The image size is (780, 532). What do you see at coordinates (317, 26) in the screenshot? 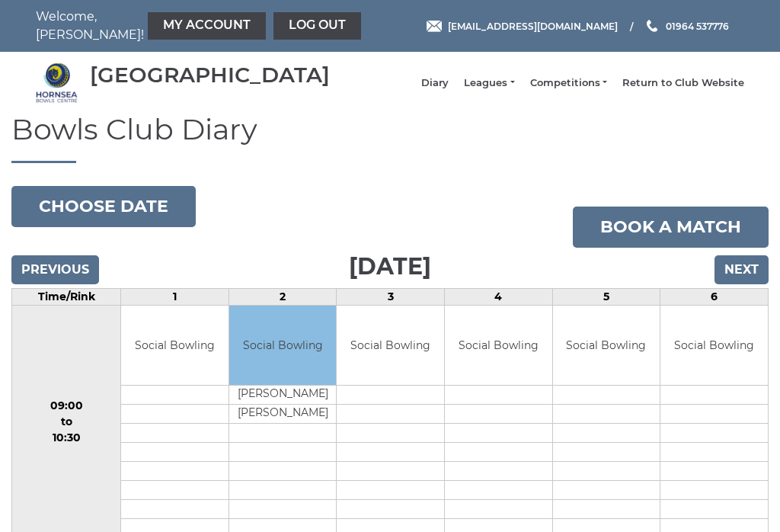
I see `a: Log out` at bounding box center [317, 26].